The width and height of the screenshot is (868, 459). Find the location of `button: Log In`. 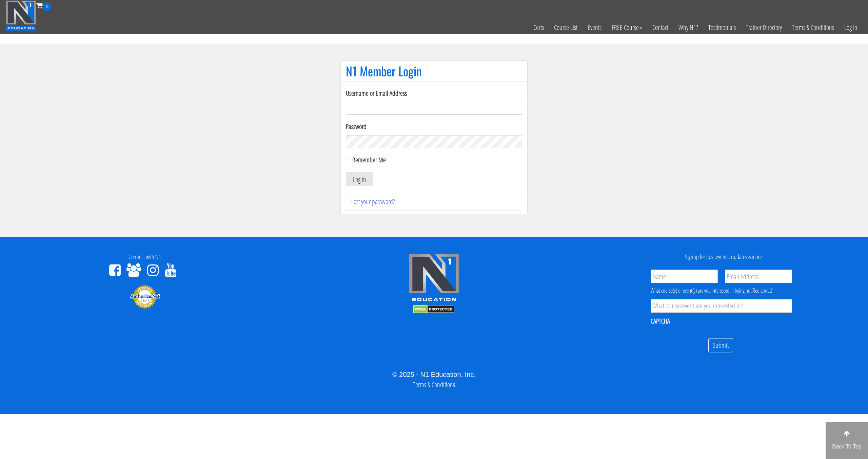

button: Log In is located at coordinates (359, 179).